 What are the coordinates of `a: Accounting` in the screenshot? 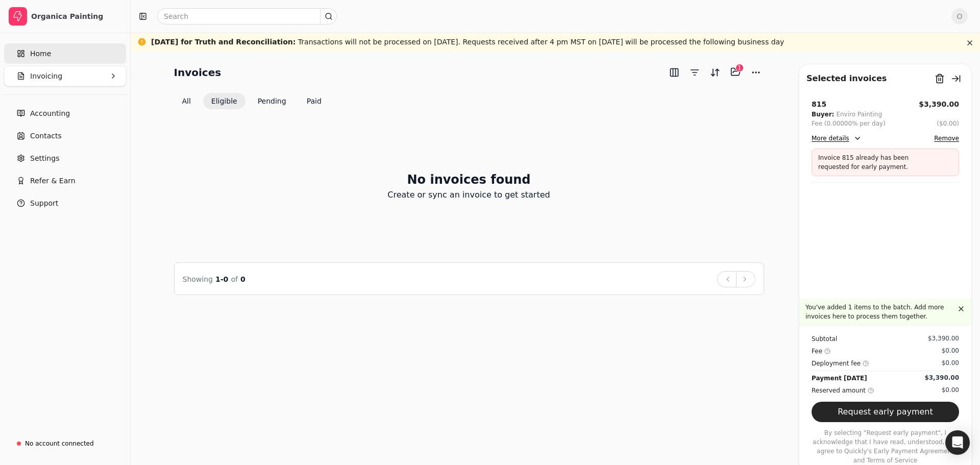 It's located at (65, 114).